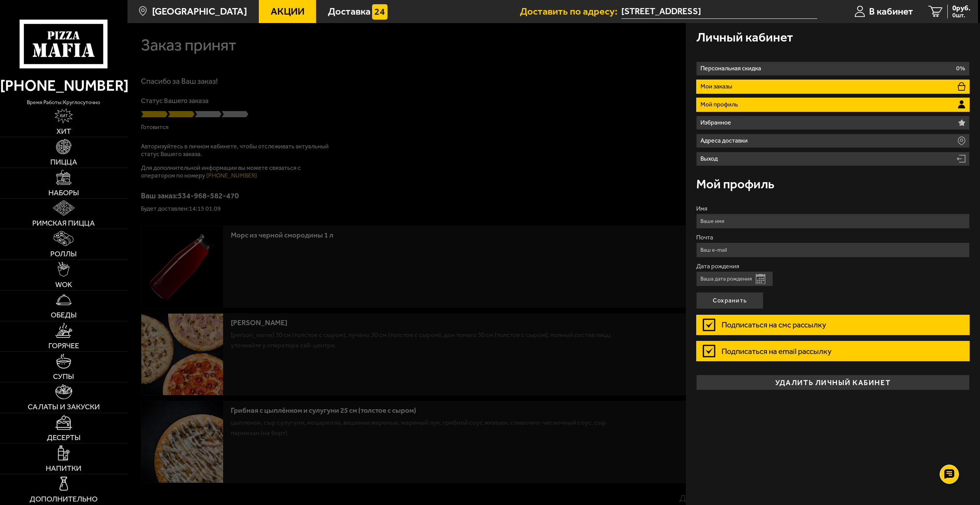  What do you see at coordinates (63, 193) in the screenshot?
I see `span: Наборы` at bounding box center [63, 193].